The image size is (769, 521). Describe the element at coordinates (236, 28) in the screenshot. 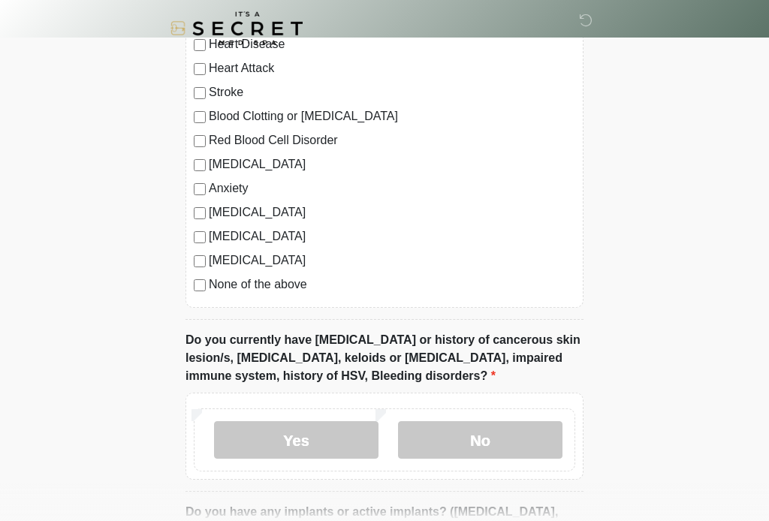

I see `img: It's A Secret Med Spa Logo` at that location.